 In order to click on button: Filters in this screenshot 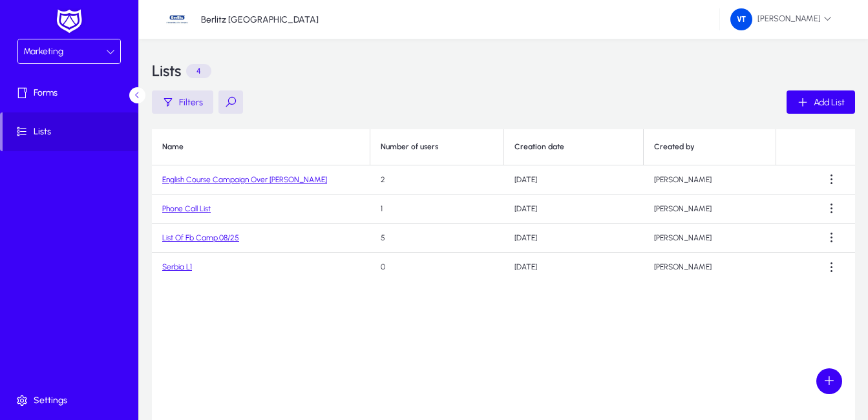, I will do `click(183, 102)`.